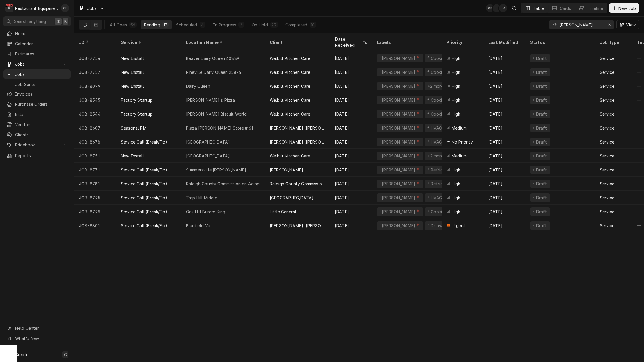 The image size is (644, 362). Describe the element at coordinates (627, 8) in the screenshot. I see `span: New Job` at that location.